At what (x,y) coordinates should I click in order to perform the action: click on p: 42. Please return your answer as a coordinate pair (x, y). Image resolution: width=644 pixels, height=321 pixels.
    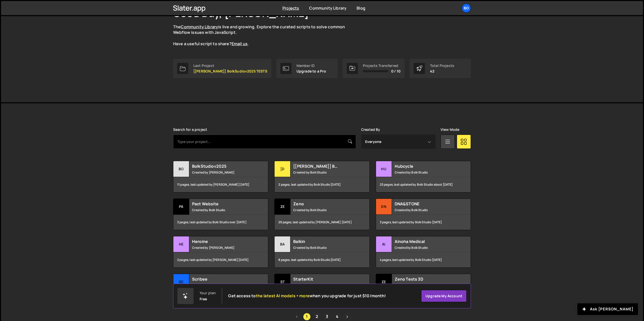
    Looking at the image, I should click on (442, 71).